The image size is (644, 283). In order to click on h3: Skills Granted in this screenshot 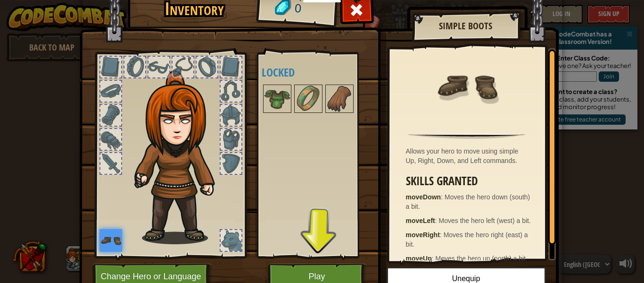, I will do `click(470, 181)`.